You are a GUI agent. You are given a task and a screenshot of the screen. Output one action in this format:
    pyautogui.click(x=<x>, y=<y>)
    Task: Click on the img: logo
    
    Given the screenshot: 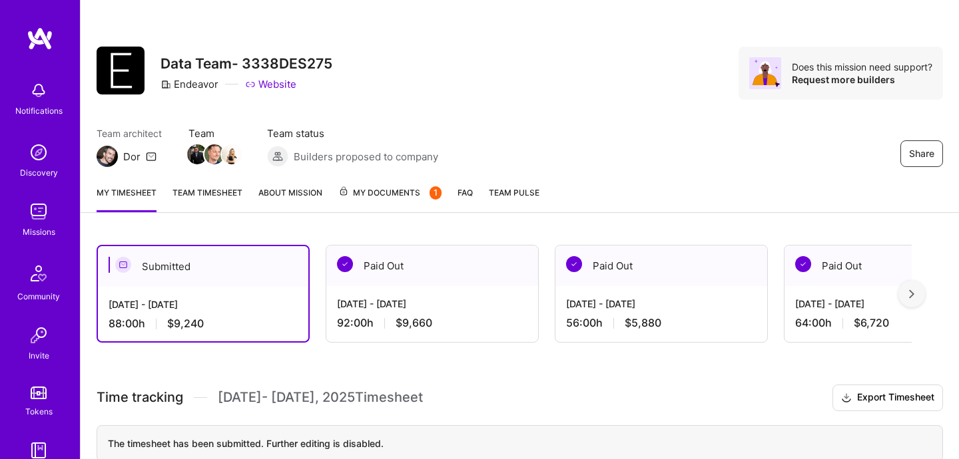 What is the action you would take?
    pyautogui.click(x=40, y=39)
    